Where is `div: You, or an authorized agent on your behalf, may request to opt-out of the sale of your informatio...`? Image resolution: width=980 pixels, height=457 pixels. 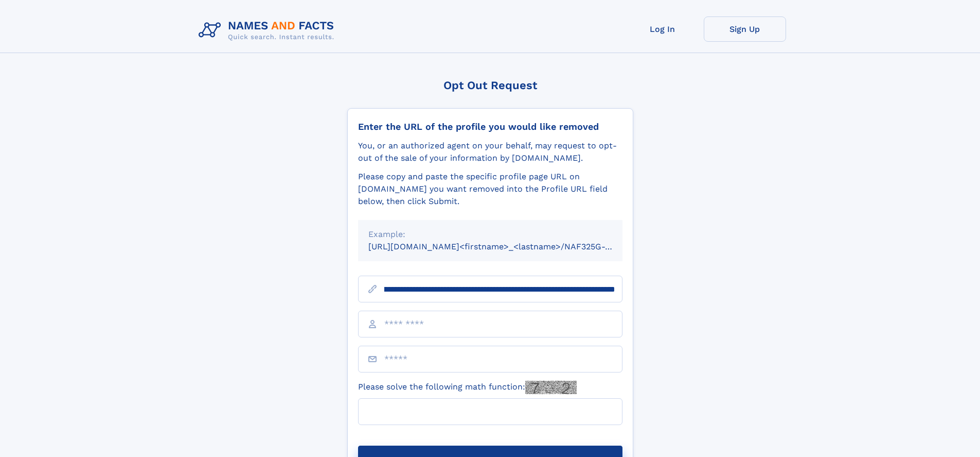 div: You, or an authorized agent on your behalf, may request to opt-out of the sale of your informatio... is located at coordinates (490, 152).